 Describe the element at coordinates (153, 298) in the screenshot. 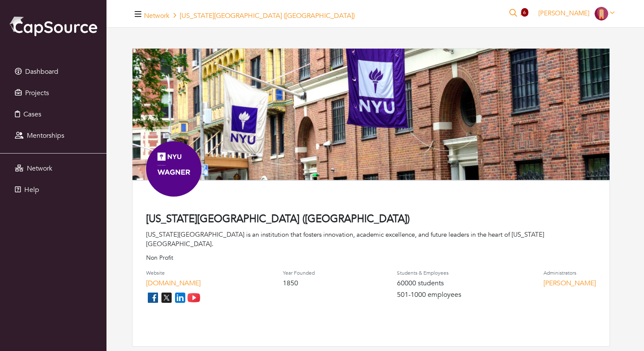

I see `img: facebook_icon-256f8dfc8812ddc1b8eade64b8eafd8a868ed32f90a8d2bb44f507e1979dbc24.png` at that location.